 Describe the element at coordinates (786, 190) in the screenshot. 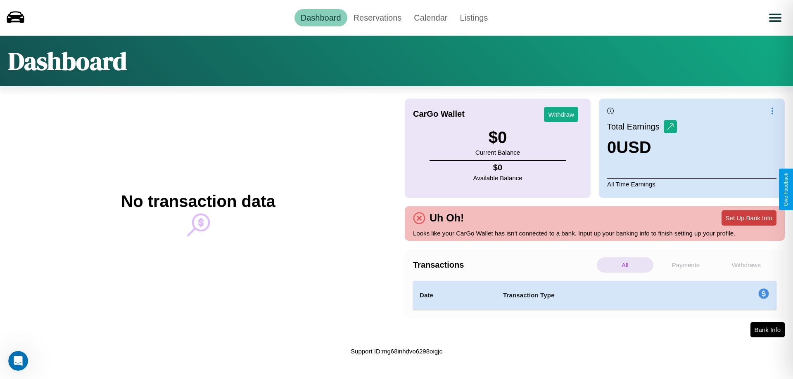

I see `div: Give Feedback` at that location.